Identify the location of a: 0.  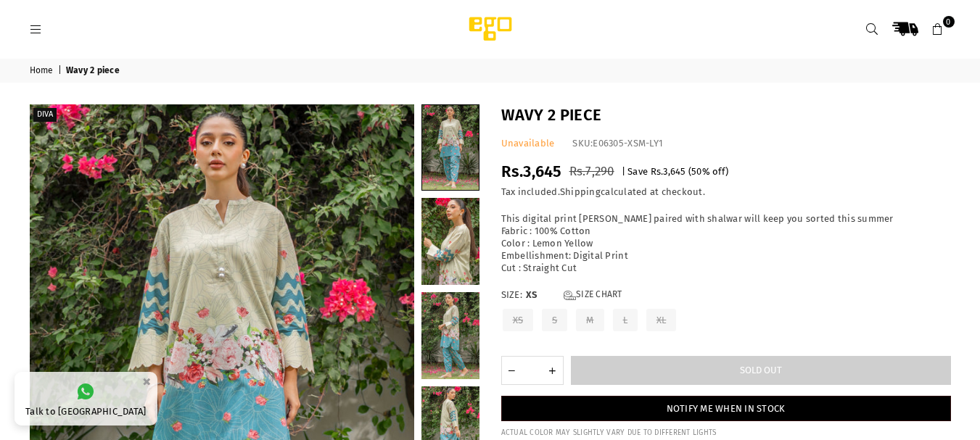
(938, 29).